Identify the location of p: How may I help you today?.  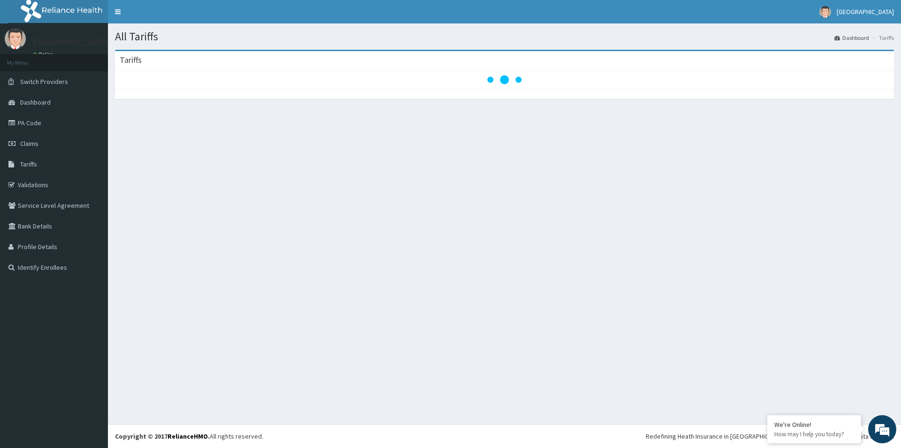
(814, 434).